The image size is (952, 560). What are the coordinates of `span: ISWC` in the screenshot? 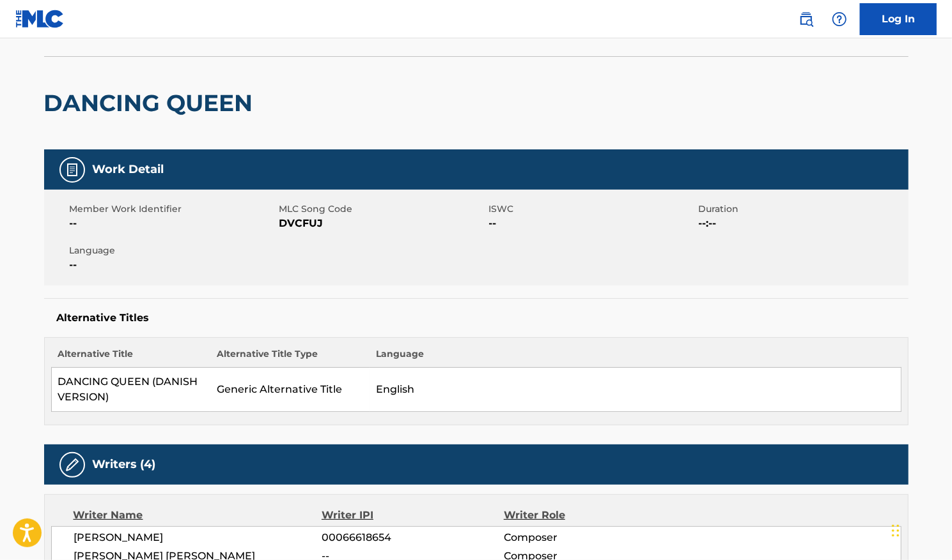 It's located at (592, 209).